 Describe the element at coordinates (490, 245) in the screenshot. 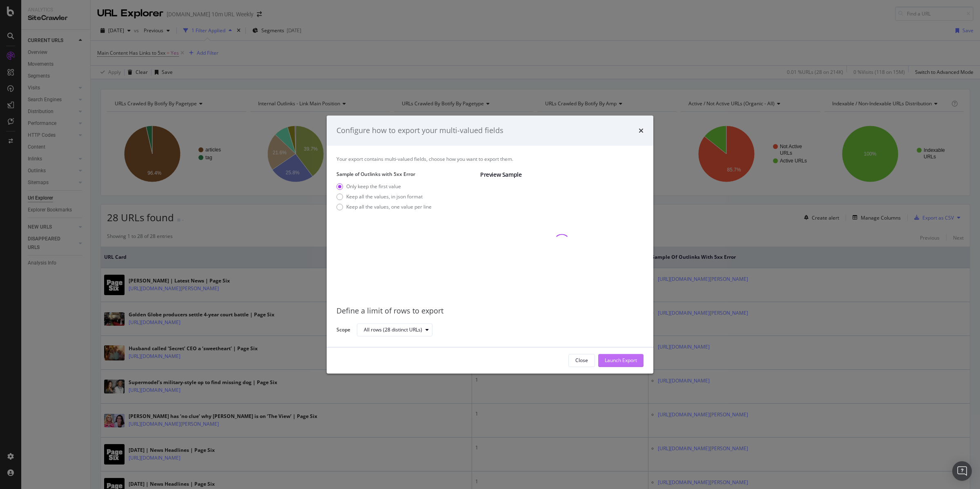

I see `div: modal` at that location.